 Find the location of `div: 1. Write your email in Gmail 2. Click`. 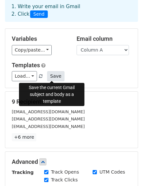

div: 1. Write your email in Gmail 2. Click is located at coordinates (71, 10).